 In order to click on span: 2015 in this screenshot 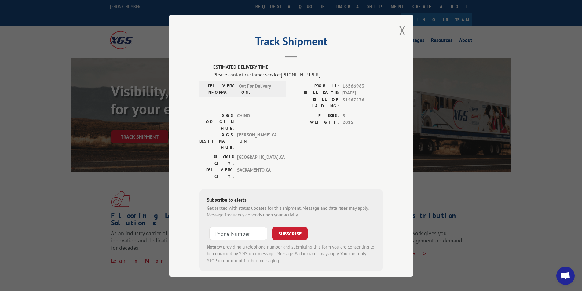, I will do `click(363, 123)`.